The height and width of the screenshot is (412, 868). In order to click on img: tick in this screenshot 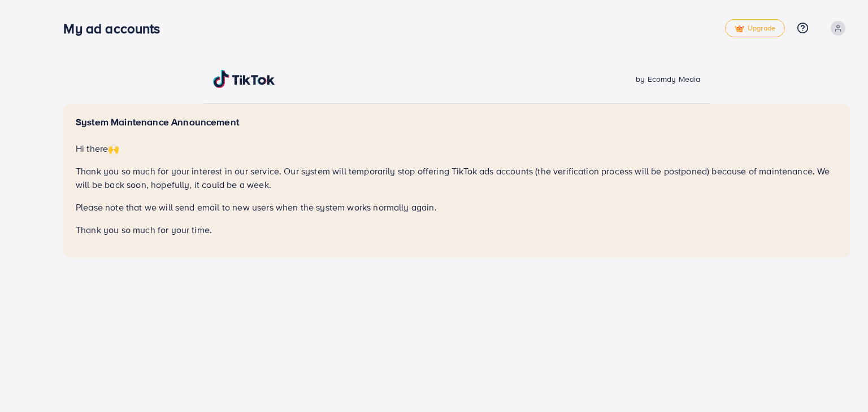, I will do `click(739, 29)`.